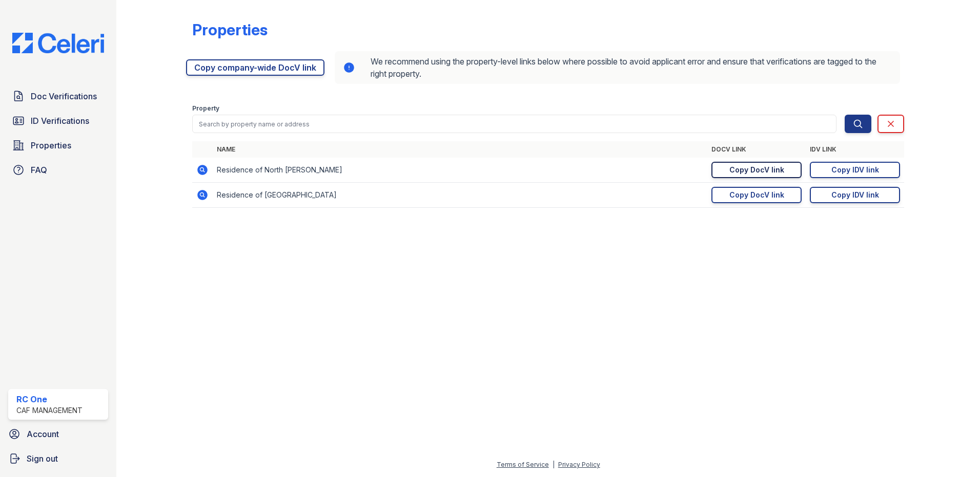 Image resolution: width=980 pixels, height=477 pixels. What do you see at coordinates (51, 146) in the screenshot?
I see `span: Properties` at bounding box center [51, 146].